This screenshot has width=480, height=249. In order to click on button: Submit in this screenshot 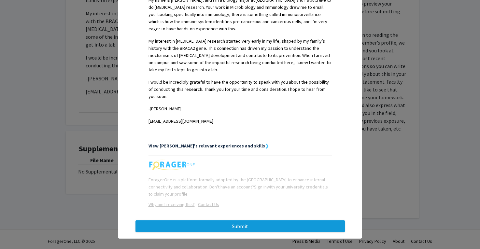, I will do `click(240, 226)`.